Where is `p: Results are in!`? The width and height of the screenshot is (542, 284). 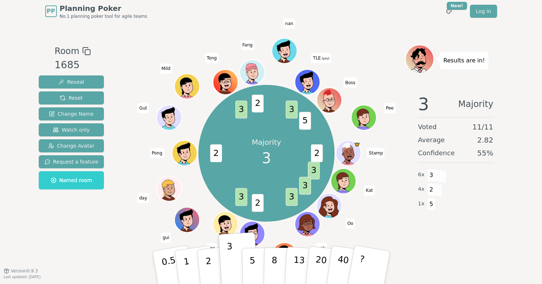
p: Results are in! is located at coordinates (464, 61).